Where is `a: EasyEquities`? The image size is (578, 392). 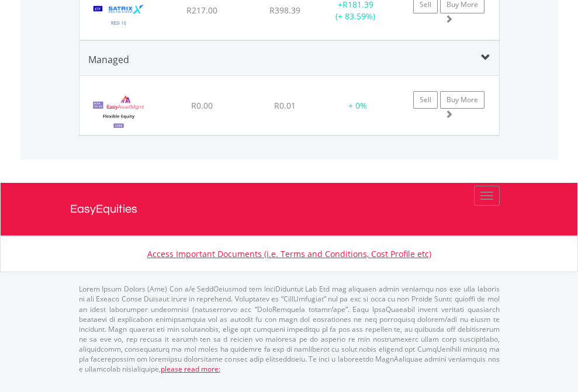
a: EasyEquities is located at coordinates (290, 209).